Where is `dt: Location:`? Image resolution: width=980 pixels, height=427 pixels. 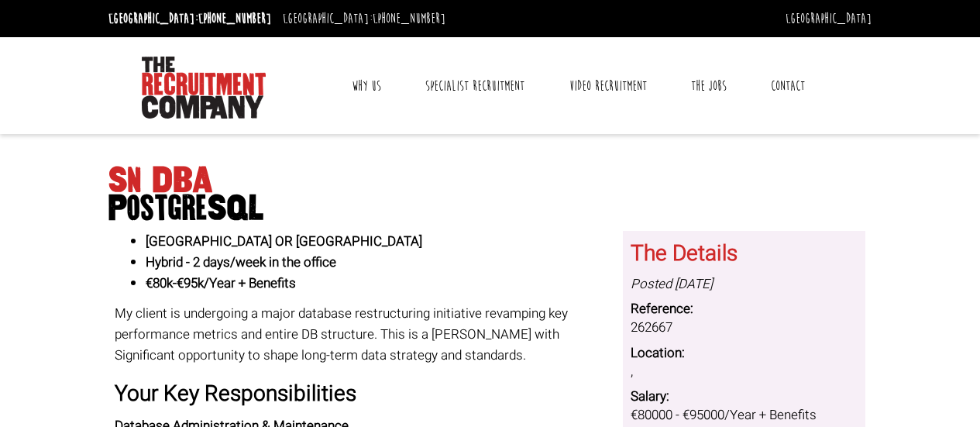
dt: Location: is located at coordinates (744, 354).